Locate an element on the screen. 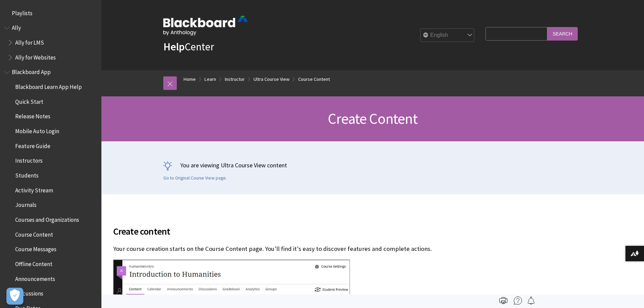 This screenshot has width=644, height=308. span: Activity Stream is located at coordinates (34, 189).